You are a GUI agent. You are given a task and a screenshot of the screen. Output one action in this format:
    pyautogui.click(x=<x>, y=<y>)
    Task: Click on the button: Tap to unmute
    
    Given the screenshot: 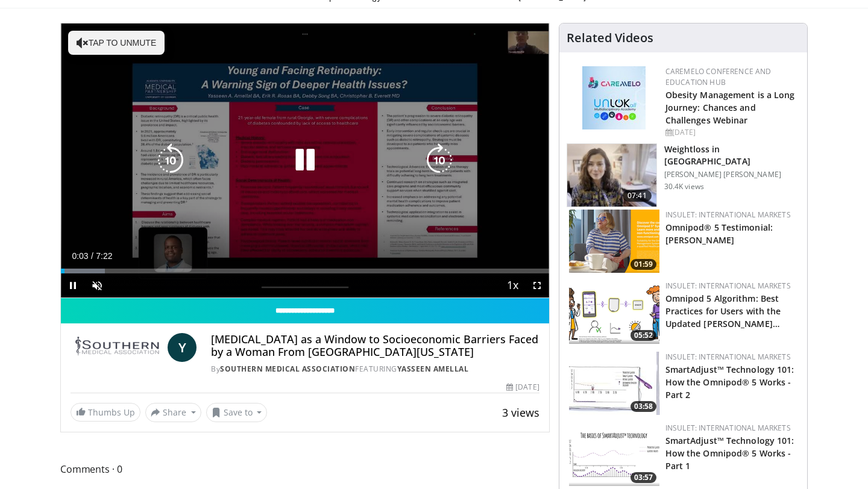 What is the action you would take?
    pyautogui.click(x=116, y=43)
    